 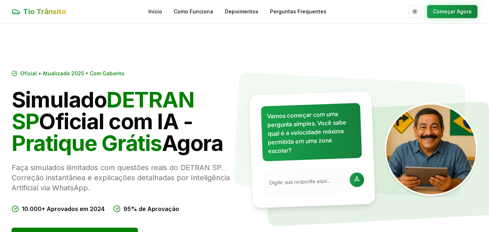 What do you see at coordinates (155, 12) in the screenshot?
I see `a: Início` at bounding box center [155, 12].